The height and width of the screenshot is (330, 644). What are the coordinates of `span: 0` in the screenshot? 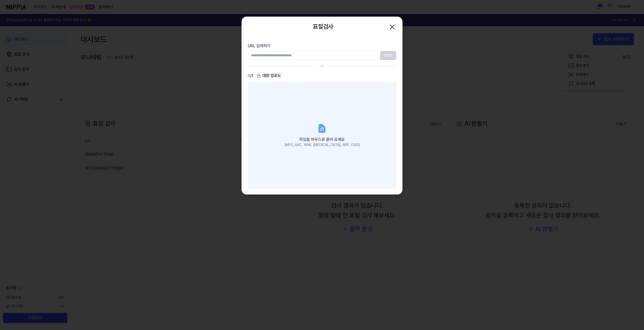 It's located at (249, 76).